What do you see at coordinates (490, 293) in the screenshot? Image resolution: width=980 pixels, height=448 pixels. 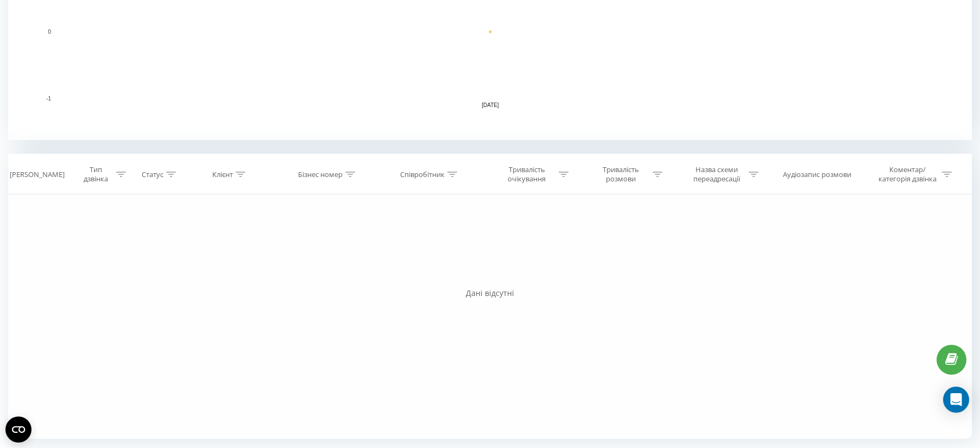 I see `div: Дані відсутні` at bounding box center [490, 293].